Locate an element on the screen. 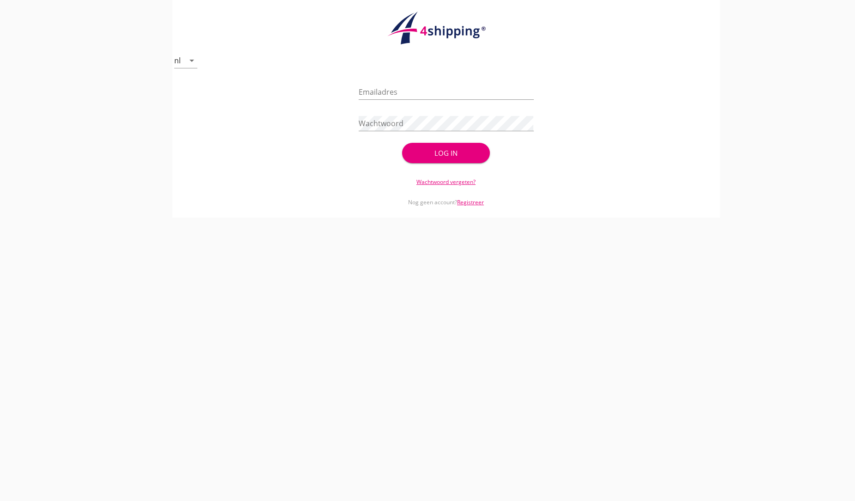 Image resolution: width=855 pixels, height=501 pixels. div: Nog geen account? is located at coordinates (446, 196).